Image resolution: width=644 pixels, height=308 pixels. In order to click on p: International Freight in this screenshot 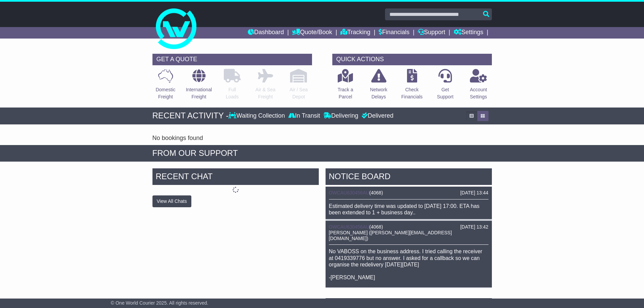, I will do `click(199, 93)`.